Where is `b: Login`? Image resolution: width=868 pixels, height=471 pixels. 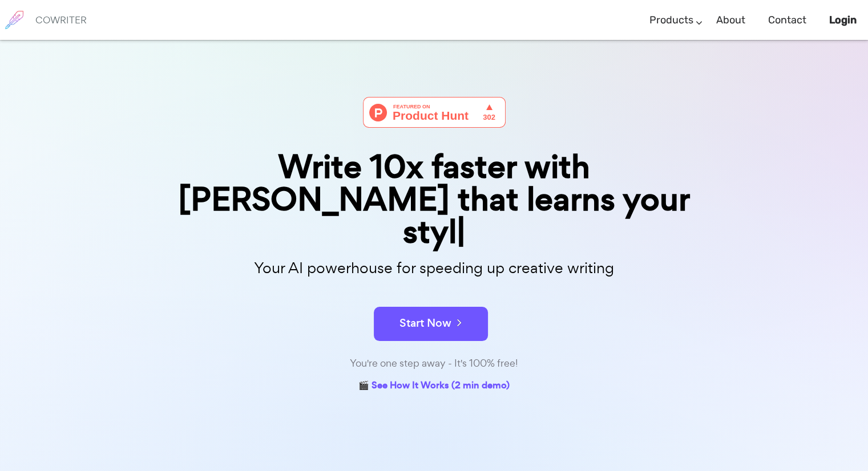
b: Login is located at coordinates (843, 20).